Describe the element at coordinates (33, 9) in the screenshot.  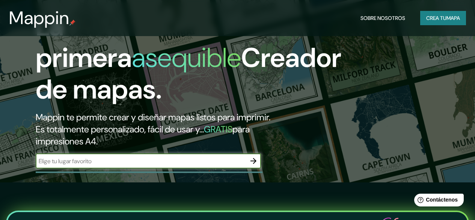
I see `font: Contáctenos` at that location.